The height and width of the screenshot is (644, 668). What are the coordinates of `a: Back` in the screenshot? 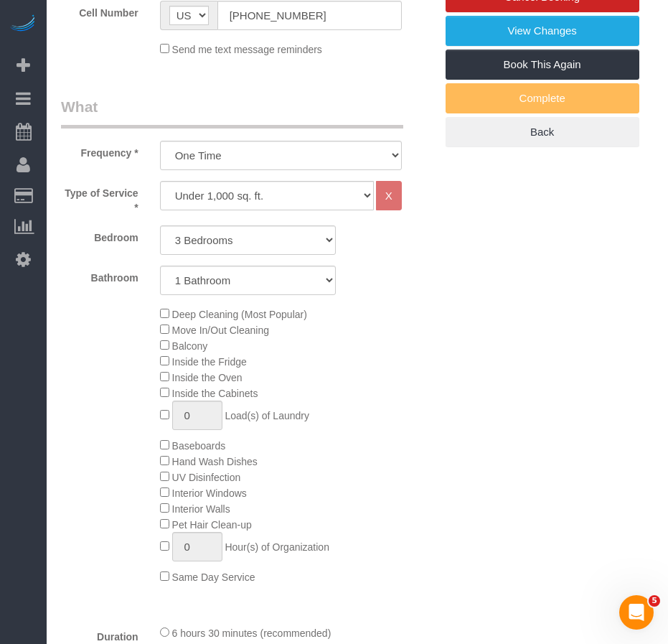 It's located at (542, 133).